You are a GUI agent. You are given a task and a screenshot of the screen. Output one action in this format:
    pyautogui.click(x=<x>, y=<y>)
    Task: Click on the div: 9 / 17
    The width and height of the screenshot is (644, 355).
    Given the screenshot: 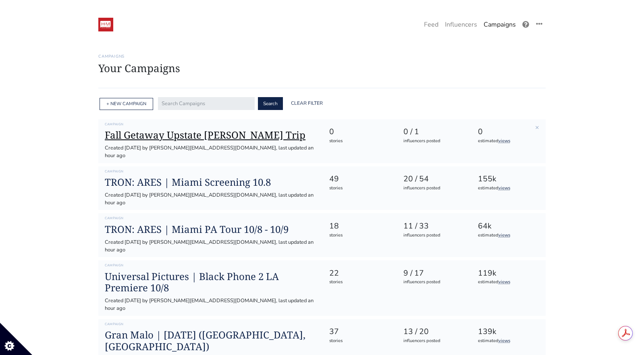 What is the action you would take?
    pyautogui.click(x=433, y=273)
    